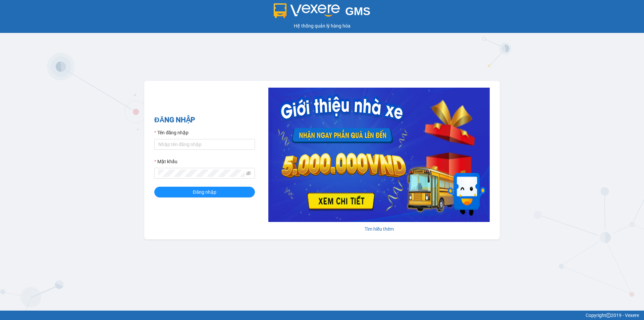  What do you see at coordinates (201, 173) in the screenshot?
I see `input: Mật khẩu` at bounding box center [201, 173].